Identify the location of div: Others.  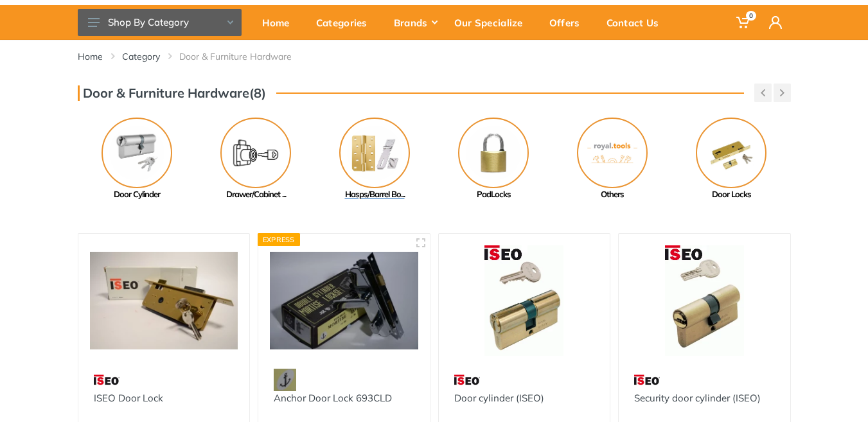
(612, 194).